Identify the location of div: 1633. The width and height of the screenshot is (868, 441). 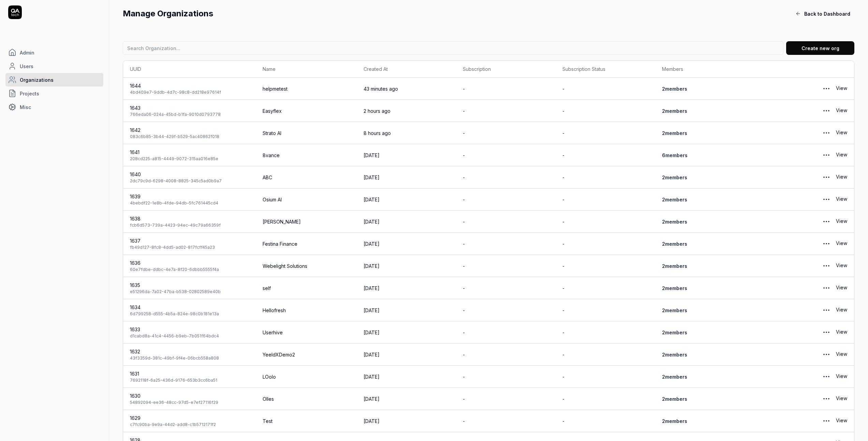
(190, 329).